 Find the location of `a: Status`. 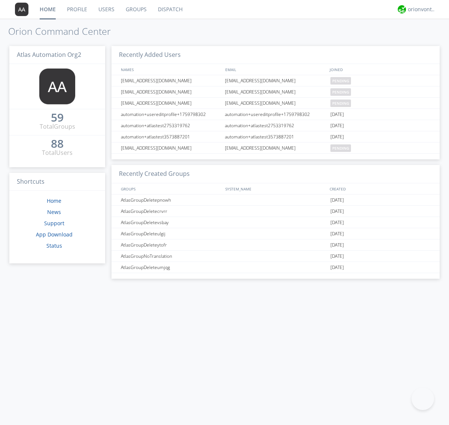

a: Status is located at coordinates (54, 246).